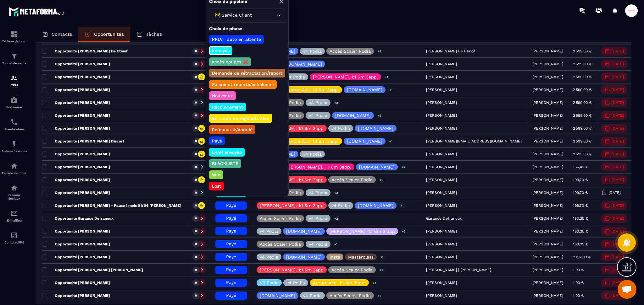  I want to click on a: formationformationCRM, so click(14, 81).